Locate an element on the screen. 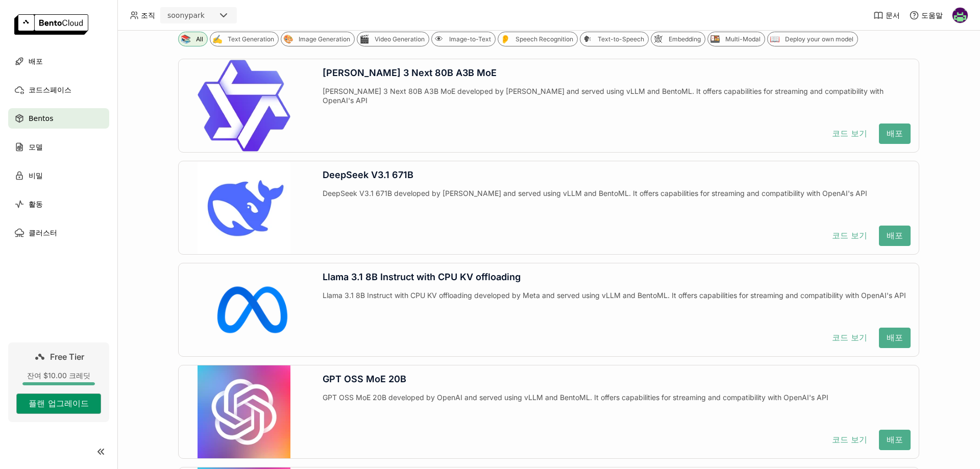 Image resolution: width=980 pixels, height=469 pixels. div: 👁Image-to-Text is located at coordinates (463, 39).